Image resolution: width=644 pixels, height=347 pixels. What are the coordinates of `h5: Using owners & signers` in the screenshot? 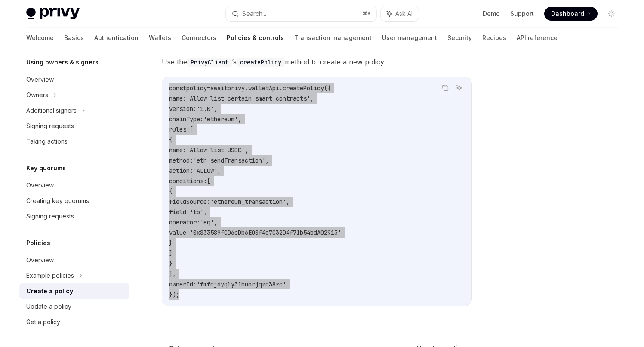 It's located at (62, 62).